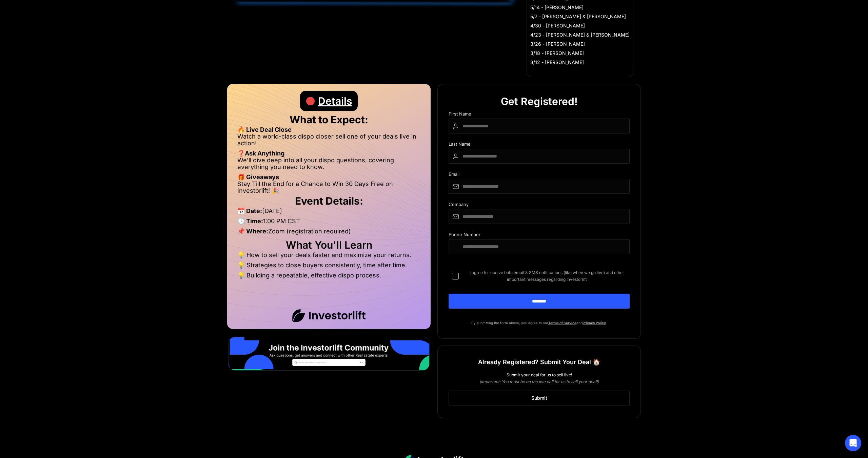 This screenshot has width=868, height=458. I want to click on h1: Already Registered? Submit Your Deal 🏠, so click(539, 362).